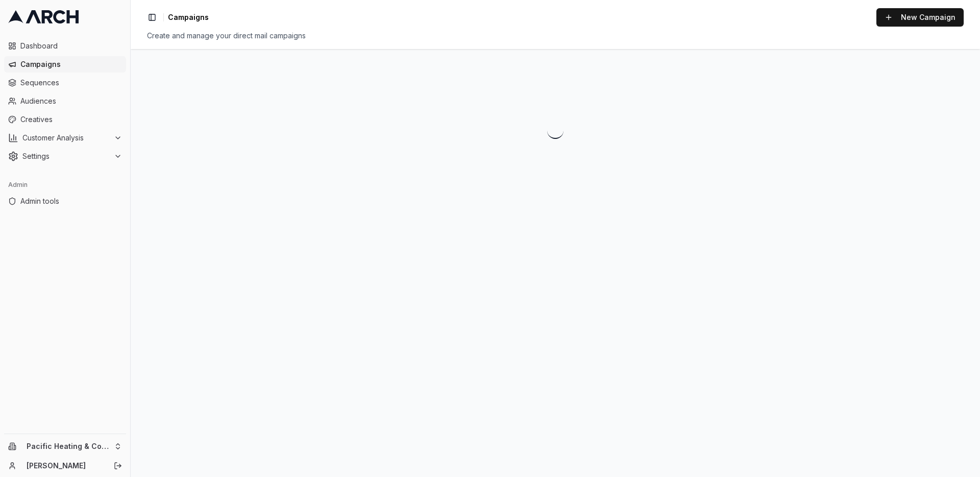 The height and width of the screenshot is (477, 980). Describe the element at coordinates (71, 83) in the screenshot. I see `span: Sequences` at that location.